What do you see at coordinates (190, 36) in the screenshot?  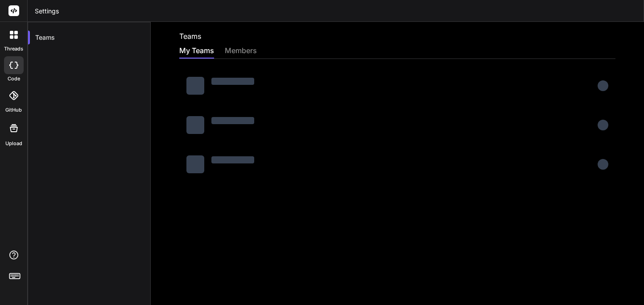 I see `h2: Teams` at bounding box center [190, 36].